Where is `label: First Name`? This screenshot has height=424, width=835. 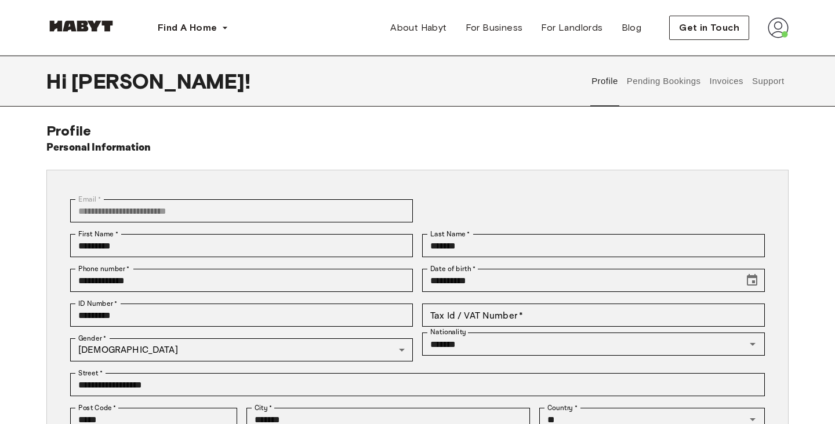
label: First Name is located at coordinates (98, 234).